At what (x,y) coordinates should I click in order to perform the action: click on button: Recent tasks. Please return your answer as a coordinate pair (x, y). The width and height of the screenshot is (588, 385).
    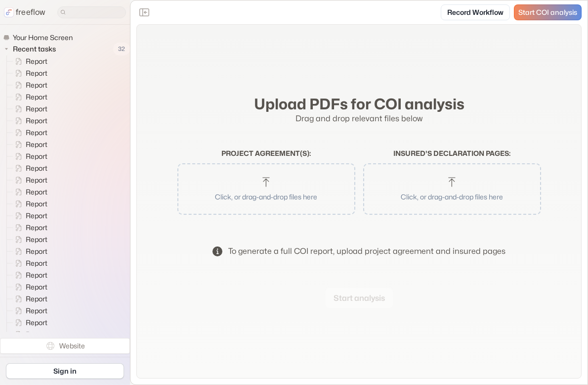
    Looking at the image, I should click on (31, 49).